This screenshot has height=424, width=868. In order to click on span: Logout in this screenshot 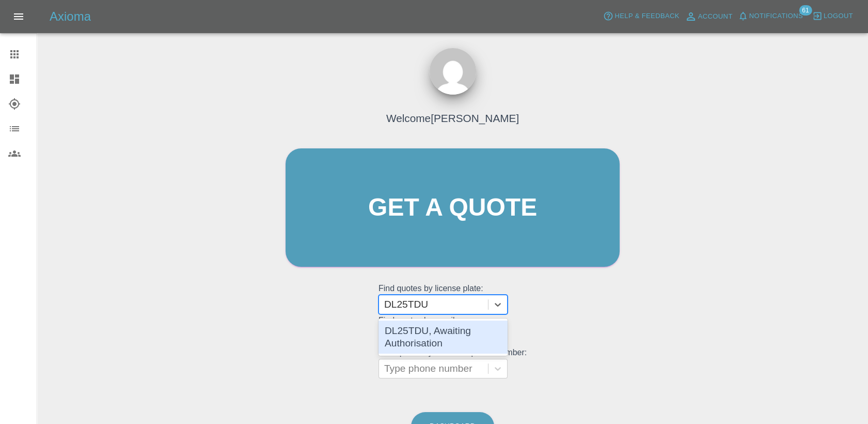, I will do `click(838, 16)`.